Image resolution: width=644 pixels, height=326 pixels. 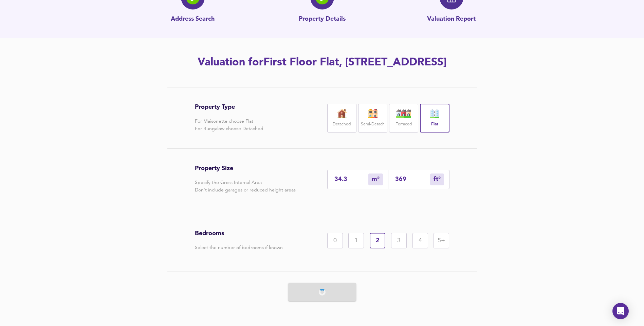 I want to click on input: Sqft, so click(x=412, y=179).